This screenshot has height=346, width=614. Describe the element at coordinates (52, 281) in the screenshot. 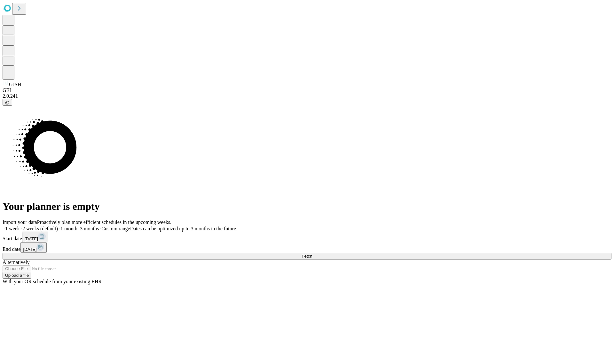

I see `span: With your OR schedule from your existing EHR` at that location.